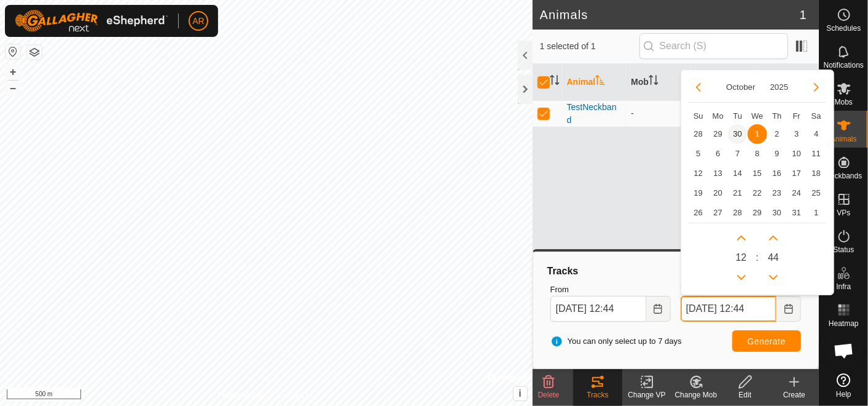  Describe the element at coordinates (758, 193) in the screenshot. I see `span: 22` at that location.